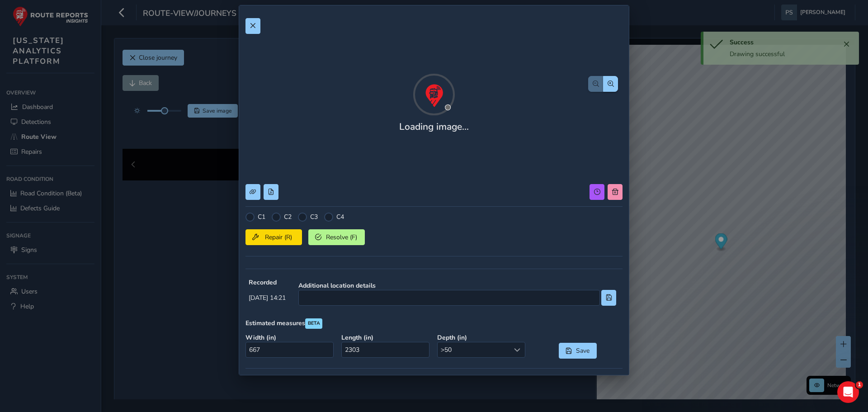 This screenshot has height=412, width=868. I want to click on label: C1, so click(262, 217).